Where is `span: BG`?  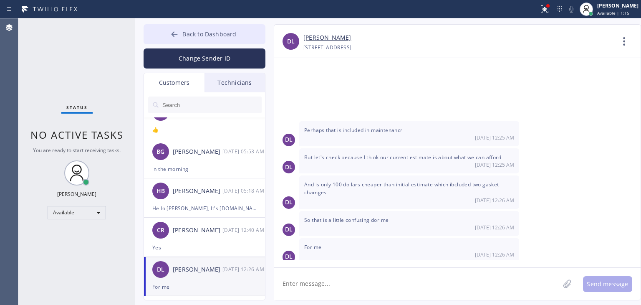
span: BG is located at coordinates (160, 151).